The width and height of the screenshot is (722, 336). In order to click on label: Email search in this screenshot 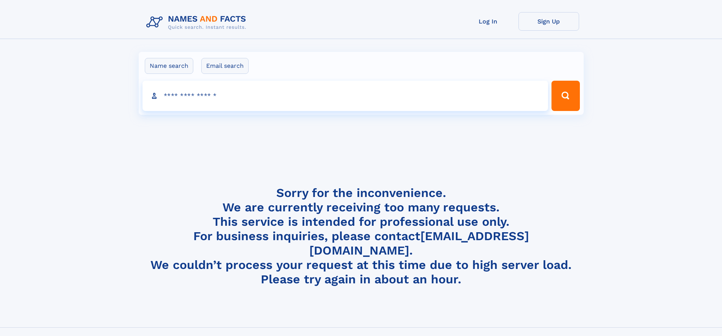, I will do `click(225, 66)`.